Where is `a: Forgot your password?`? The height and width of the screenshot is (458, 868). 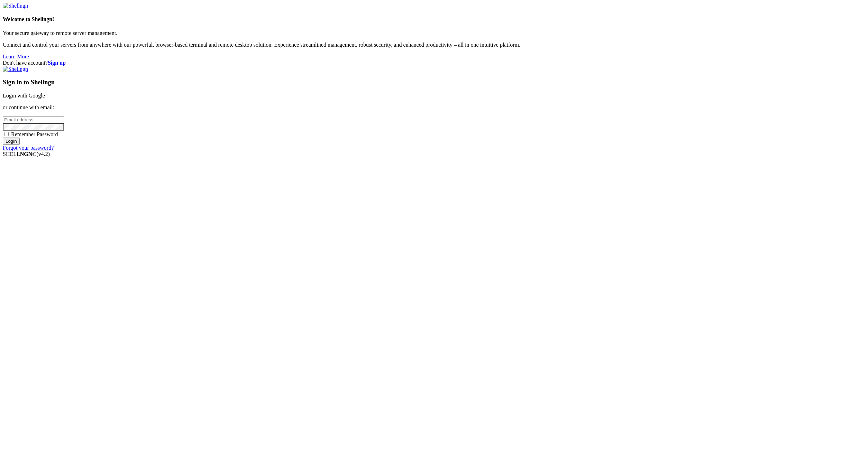
a: Forgot your password? is located at coordinates (28, 148).